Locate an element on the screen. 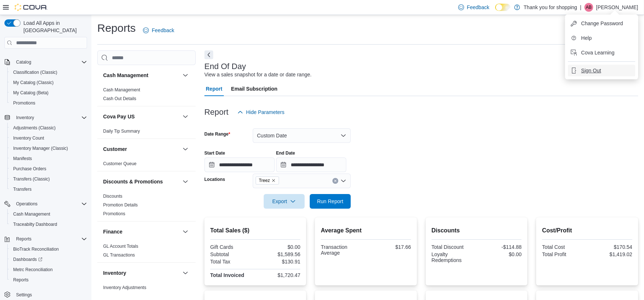 This screenshot has height=300, width=644. span: Feedback is located at coordinates (478, 7).